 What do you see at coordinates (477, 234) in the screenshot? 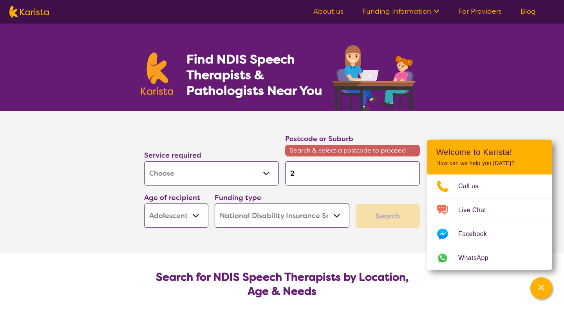
I see `span: Facebook` at bounding box center [477, 234].